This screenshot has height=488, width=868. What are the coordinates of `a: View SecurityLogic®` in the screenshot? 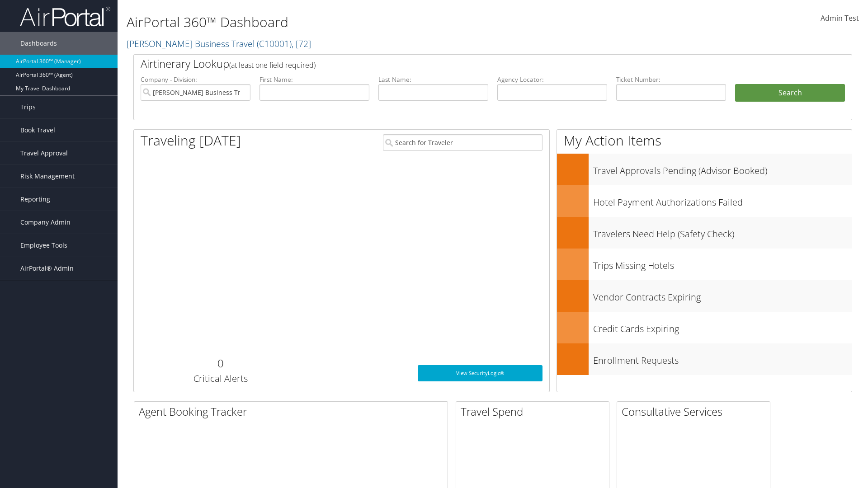 It's located at (480, 373).